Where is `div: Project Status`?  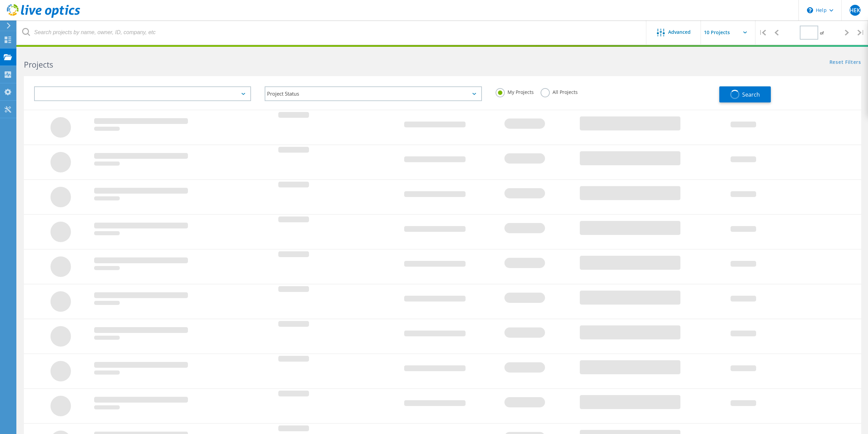 div: Project Status is located at coordinates (374, 93).